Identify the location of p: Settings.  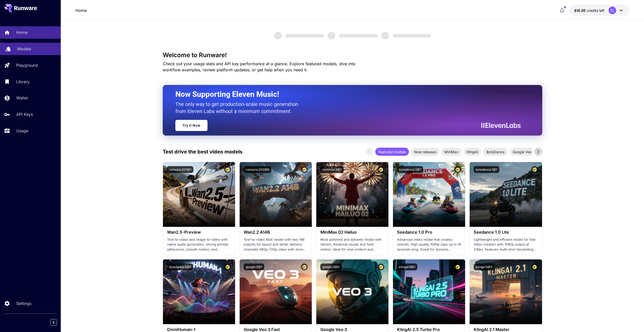
(24, 303).